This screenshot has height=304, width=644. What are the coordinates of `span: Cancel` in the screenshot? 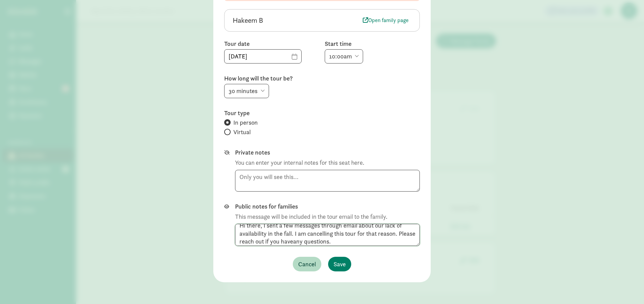 It's located at (307, 264).